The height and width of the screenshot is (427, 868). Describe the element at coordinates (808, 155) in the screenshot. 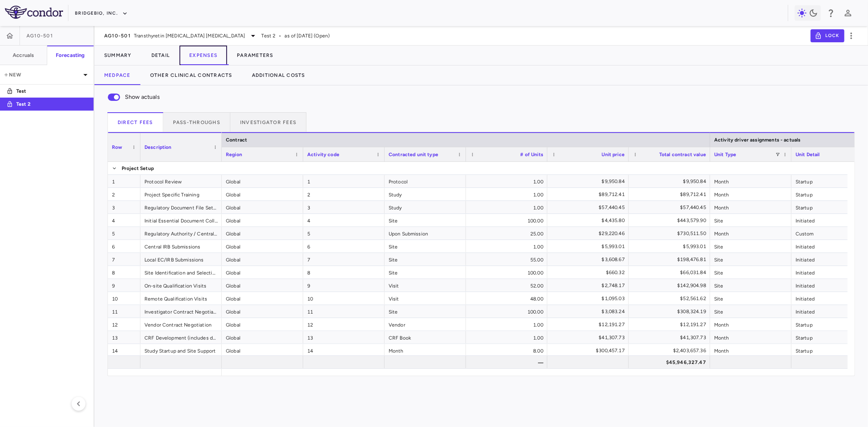

I see `span: Unit Detail` at that location.